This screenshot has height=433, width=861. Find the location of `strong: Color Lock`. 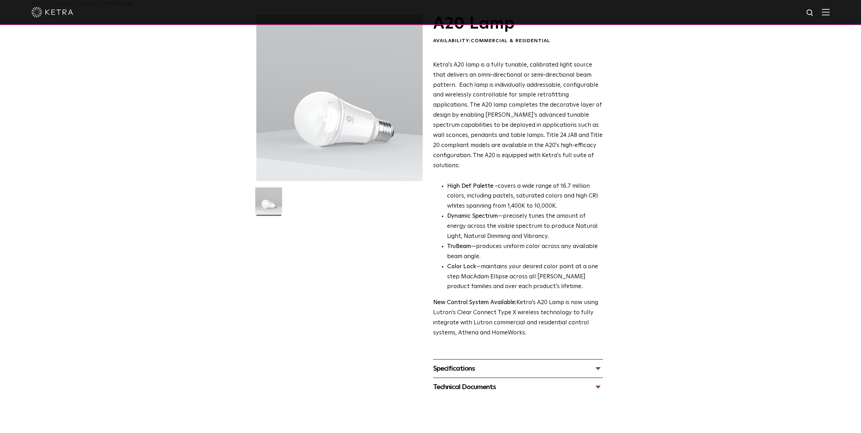

strong: Color Lock is located at coordinates (461, 267).